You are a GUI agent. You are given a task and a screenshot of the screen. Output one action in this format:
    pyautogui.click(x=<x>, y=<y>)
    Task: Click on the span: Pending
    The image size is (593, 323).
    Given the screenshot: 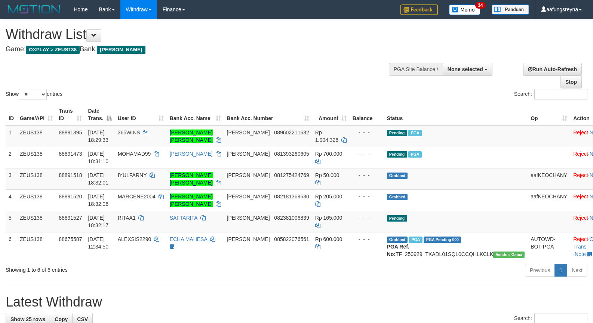 What is the action you would take?
    pyautogui.click(x=397, y=218)
    